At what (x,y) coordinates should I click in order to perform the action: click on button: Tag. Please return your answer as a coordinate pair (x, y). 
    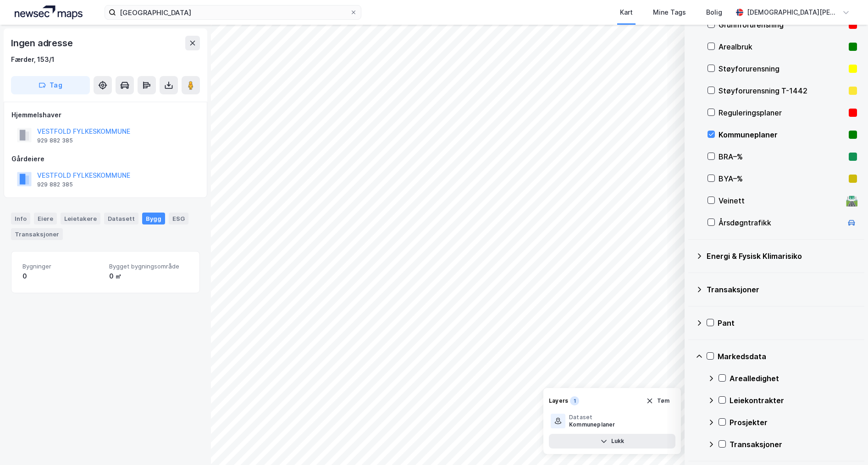
    Looking at the image, I should click on (50, 85).